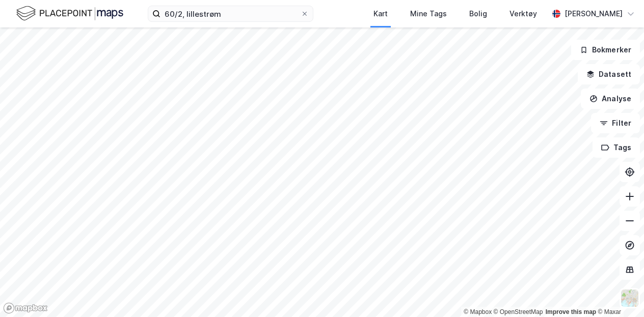 The image size is (644, 317). What do you see at coordinates (523, 14) in the screenshot?
I see `div: Verktøy` at bounding box center [523, 14].